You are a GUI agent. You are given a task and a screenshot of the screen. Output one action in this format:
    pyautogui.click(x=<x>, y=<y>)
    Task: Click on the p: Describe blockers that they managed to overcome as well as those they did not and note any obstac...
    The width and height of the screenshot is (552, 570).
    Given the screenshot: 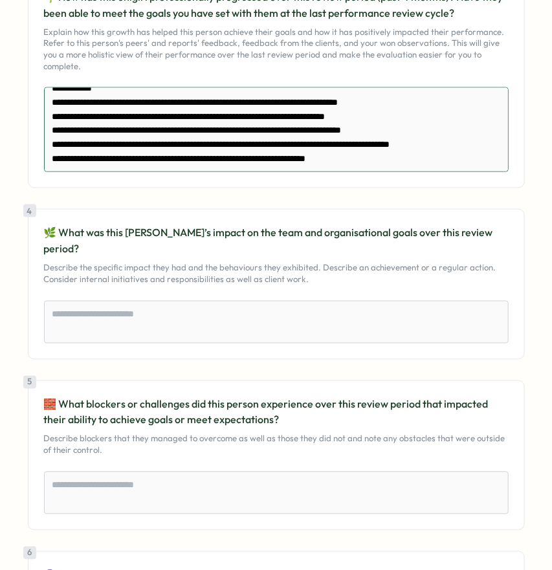 What is the action you would take?
    pyautogui.click(x=277, y=445)
    